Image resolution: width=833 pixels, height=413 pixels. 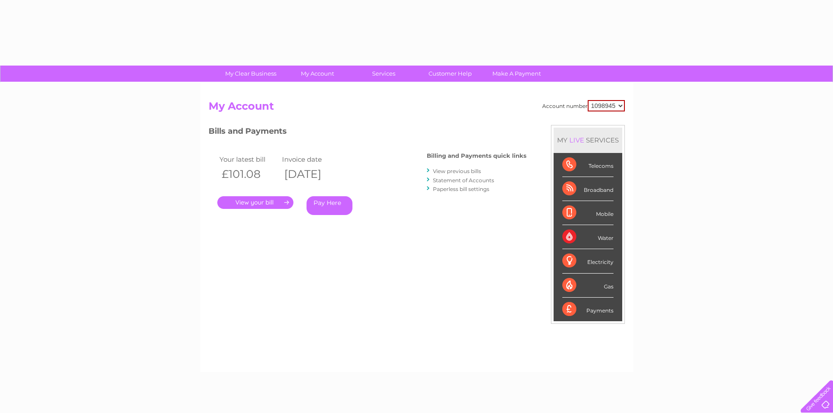 What do you see at coordinates (587, 237) in the screenshot?
I see `div: Water` at bounding box center [587, 237].